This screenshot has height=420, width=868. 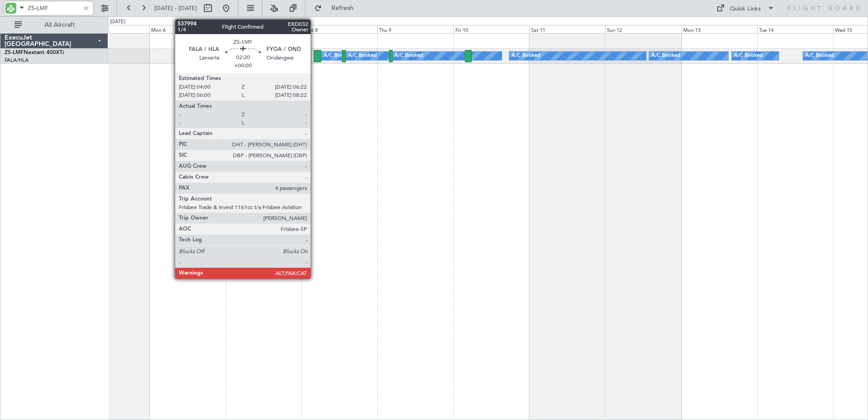 I want to click on button: Quick Links, so click(x=745, y=8).